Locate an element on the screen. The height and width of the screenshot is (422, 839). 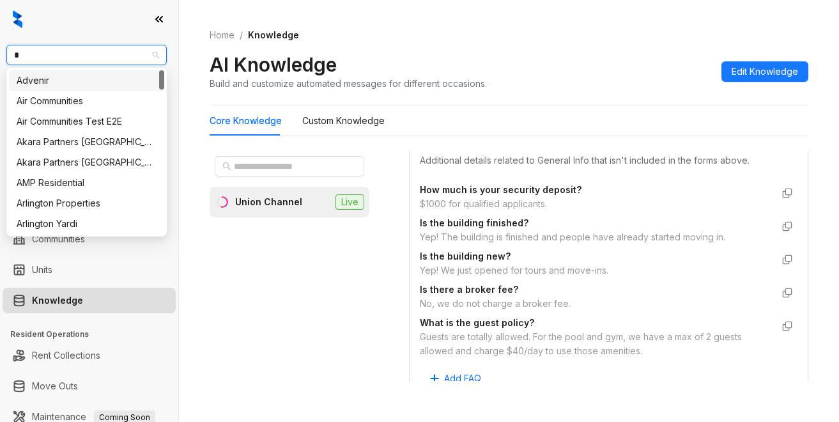
span: search is located at coordinates (227, 166).